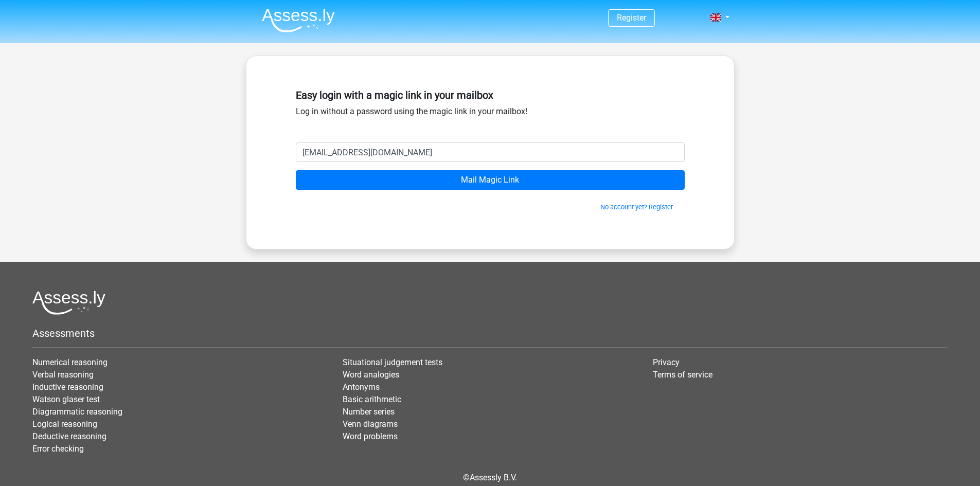 The width and height of the screenshot is (980, 486). Describe the element at coordinates (636, 207) in the screenshot. I see `a: No account yet? Register` at that location.